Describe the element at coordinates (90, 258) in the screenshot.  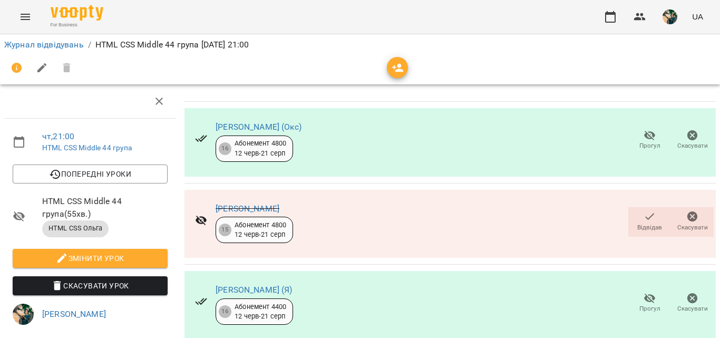
I see `button: Змінити урок` at that location.